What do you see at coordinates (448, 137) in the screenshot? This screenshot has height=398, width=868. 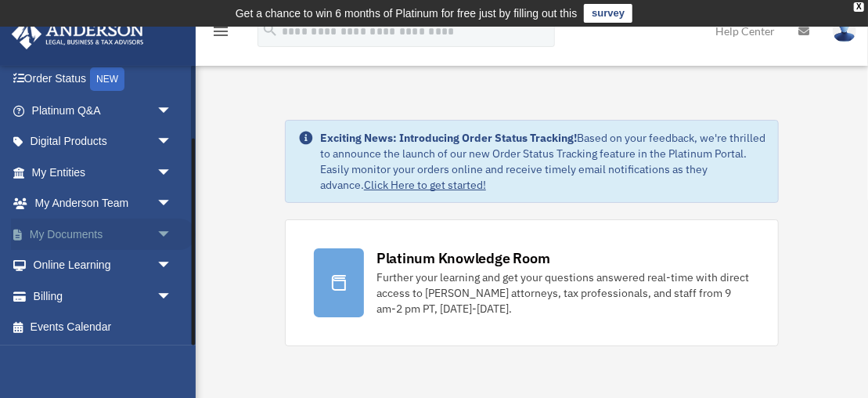 I see `strong: Exciting News: Introducing Order Status Tracking!` at bounding box center [448, 137].